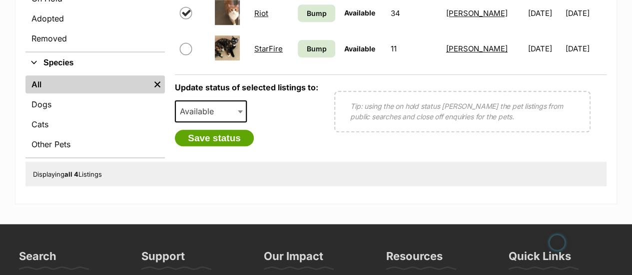 The height and width of the screenshot is (275, 632). What do you see at coordinates (268, 48) in the screenshot?
I see `a: StarFire` at bounding box center [268, 48].